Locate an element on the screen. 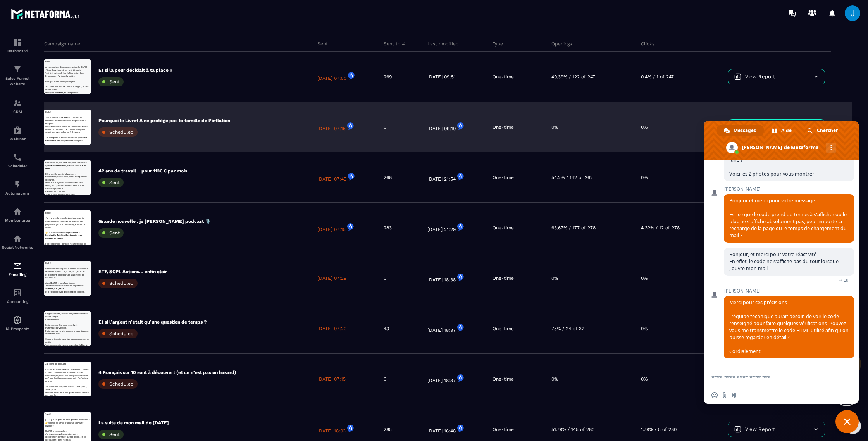 The height and width of the screenshot is (441, 868). span: Pour savoir où tu en es vraiment, il existe un calcul simple : is located at coordinates (69, 61).